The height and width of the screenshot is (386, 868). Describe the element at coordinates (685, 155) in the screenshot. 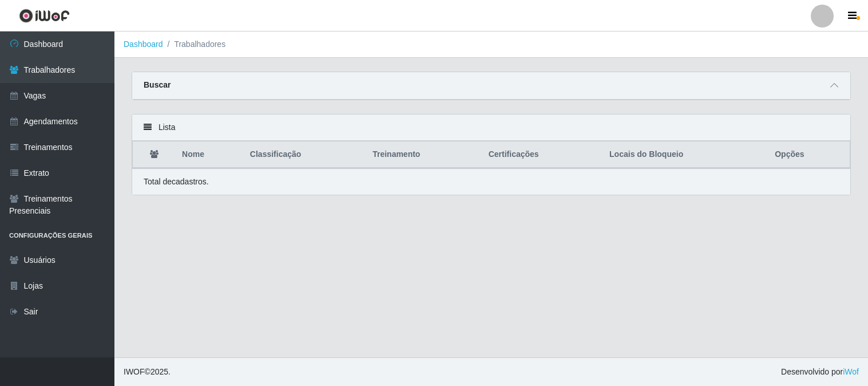

I see `th: Locais do Bloqueio` at that location.